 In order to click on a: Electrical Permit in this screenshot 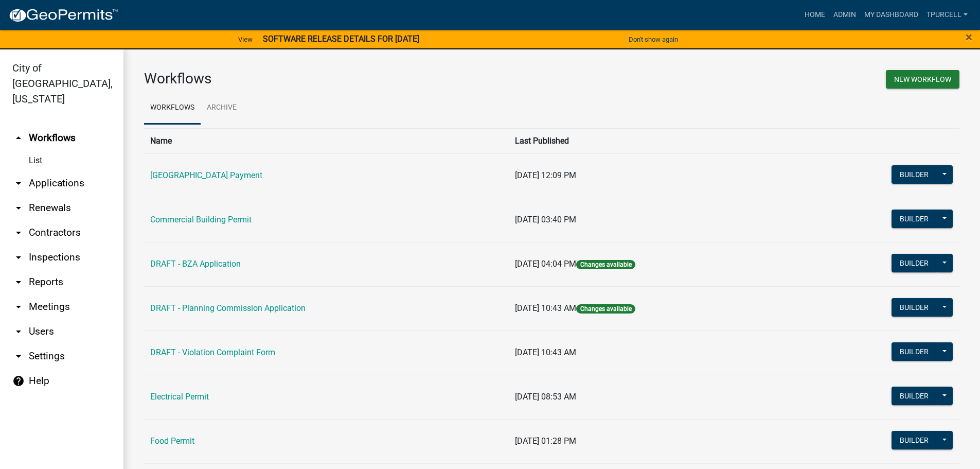, I will do `click(180, 396)`.